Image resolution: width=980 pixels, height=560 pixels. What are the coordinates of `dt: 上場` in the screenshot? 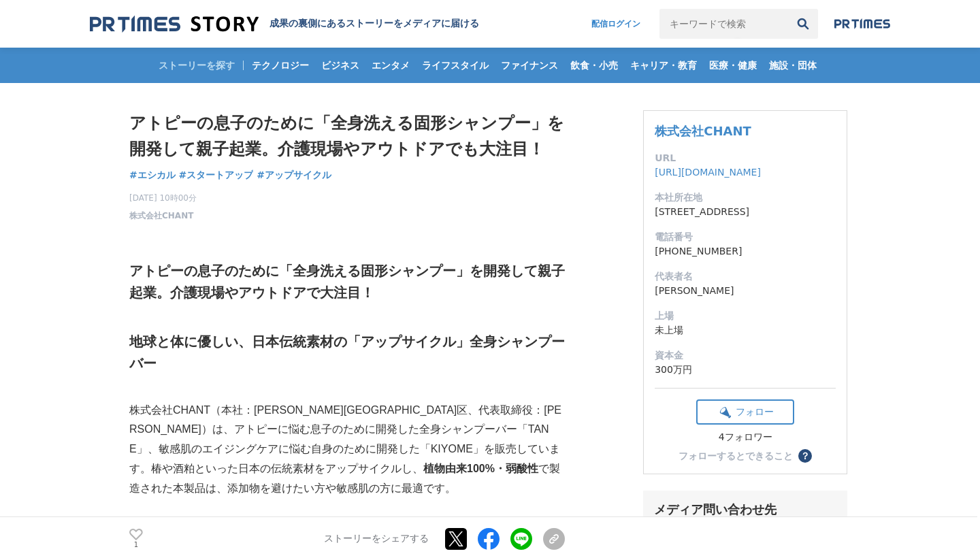 It's located at (745, 316).